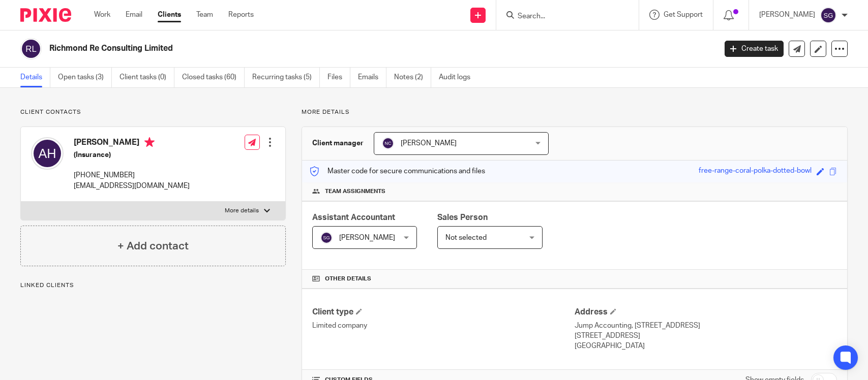  Describe the element at coordinates (150, 142) in the screenshot. I see `i: Primary` at that location.